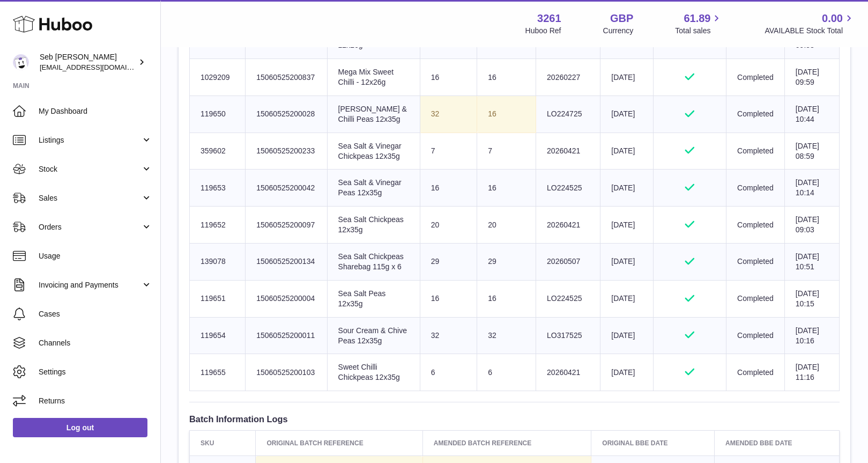  I want to click on td: 20260507, so click(568, 262).